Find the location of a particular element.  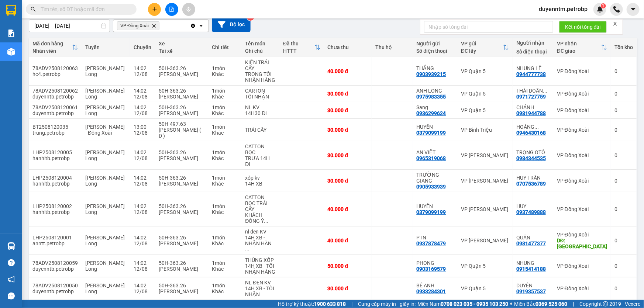

th: Toggle SortBy is located at coordinates (485, 47).